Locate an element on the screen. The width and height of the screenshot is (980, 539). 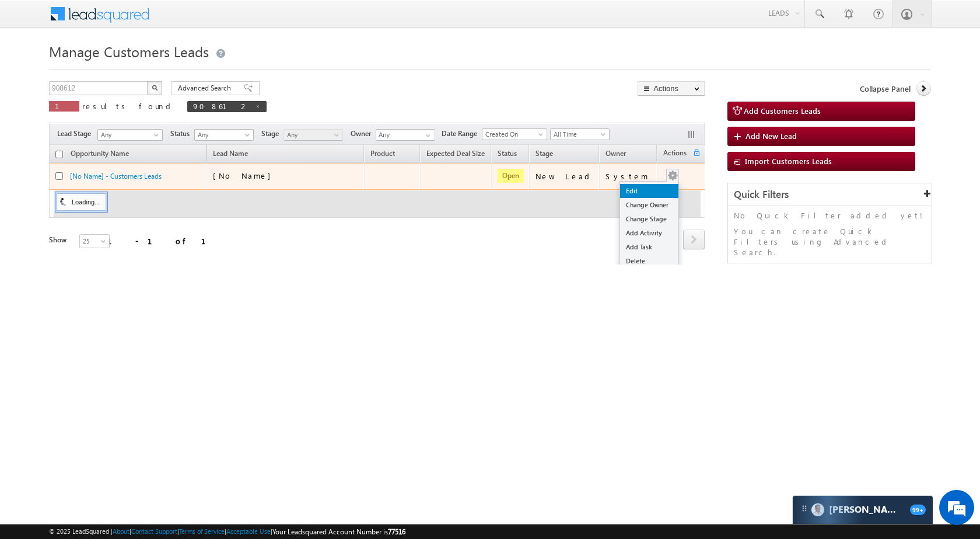
span: 1 is located at coordinates (64, 106).